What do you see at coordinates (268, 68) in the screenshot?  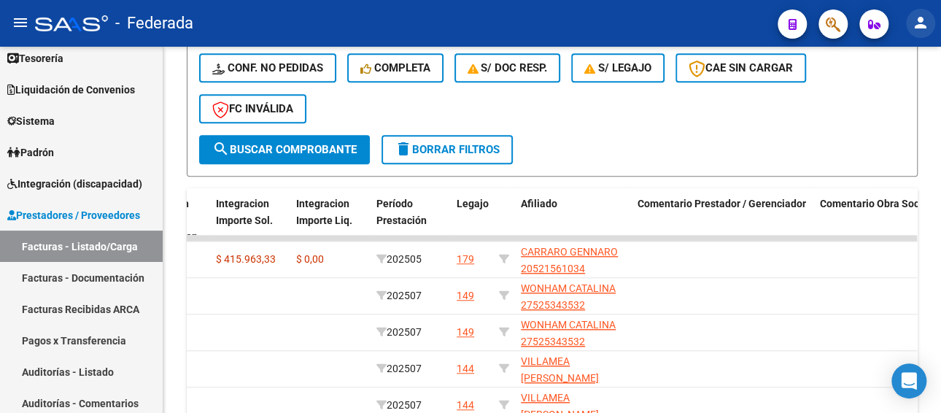 I see `button: Conf. no pedidas` at bounding box center [268, 68].